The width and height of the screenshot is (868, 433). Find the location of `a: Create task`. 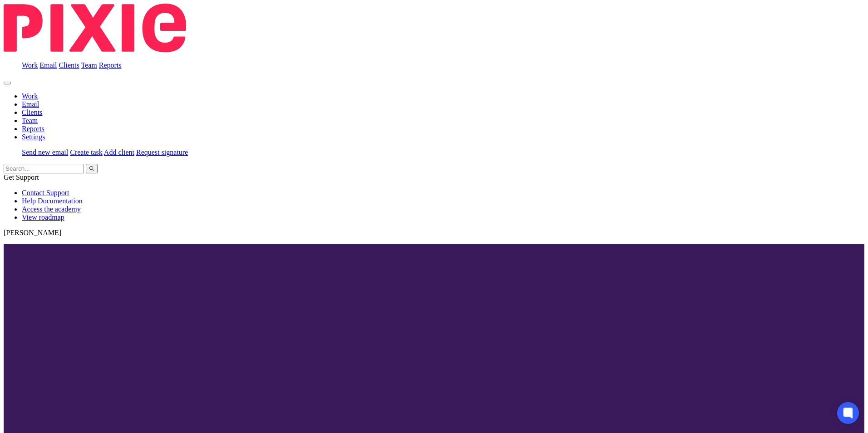

a: Create task is located at coordinates (86, 152).